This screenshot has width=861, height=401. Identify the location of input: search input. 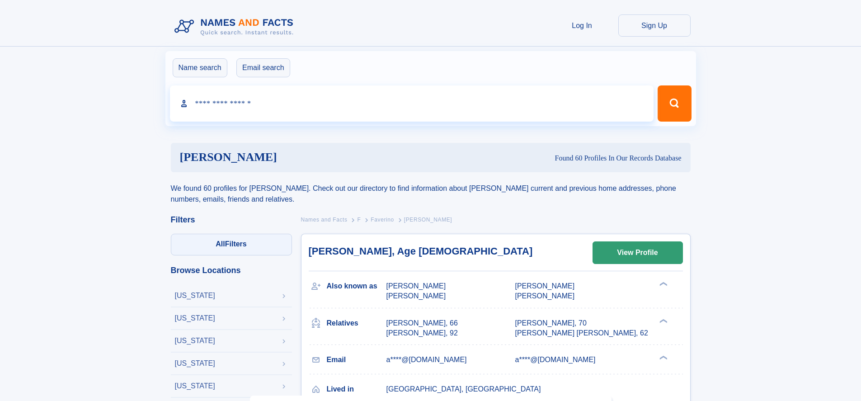
(412, 103).